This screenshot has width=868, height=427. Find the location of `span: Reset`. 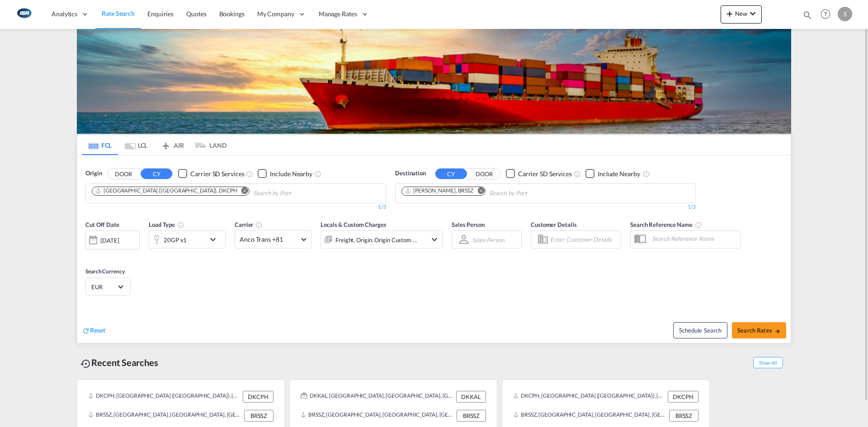

span: Reset is located at coordinates (98, 330).